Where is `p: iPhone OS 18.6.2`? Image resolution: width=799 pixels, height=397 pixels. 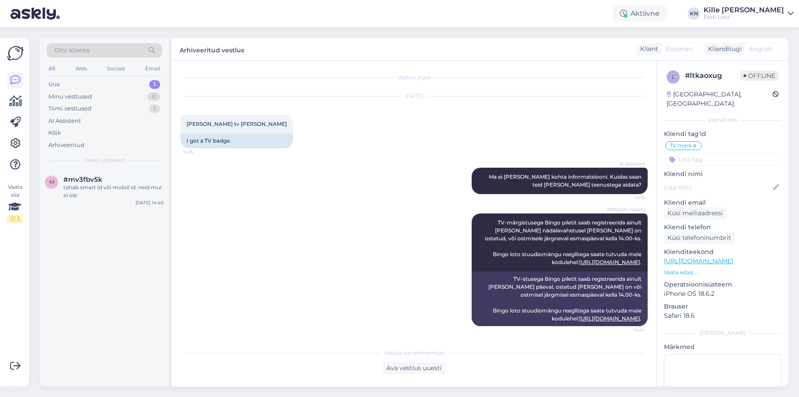
p: iPhone OS 18.6.2 is located at coordinates (722, 293).